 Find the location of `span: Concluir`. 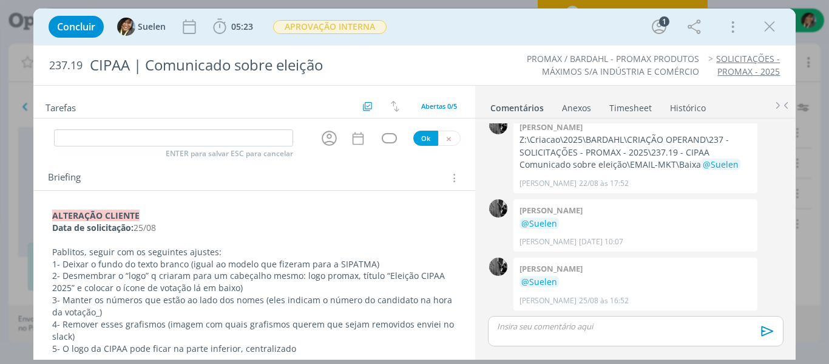

span: Concluir is located at coordinates (76, 27).